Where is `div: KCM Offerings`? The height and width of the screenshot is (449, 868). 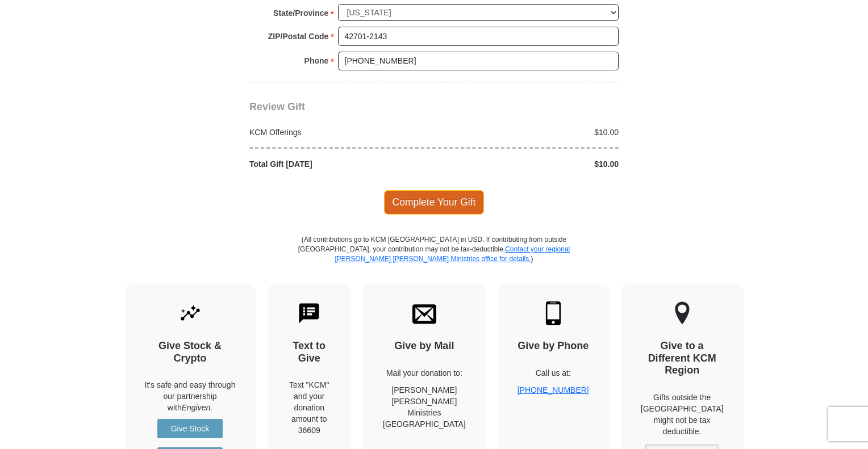 div: KCM Offerings is located at coordinates (339, 132).